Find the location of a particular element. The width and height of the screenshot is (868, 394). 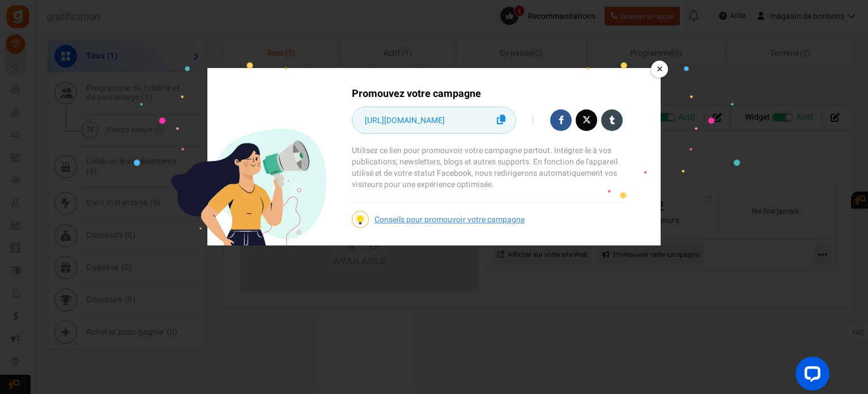

font: Promouvez votre campagne is located at coordinates (417, 93).